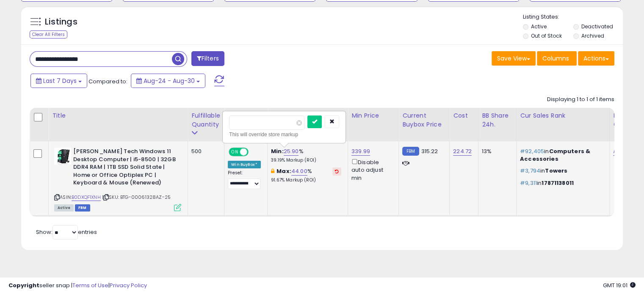  I want to click on span: #9,311, so click(528, 183).